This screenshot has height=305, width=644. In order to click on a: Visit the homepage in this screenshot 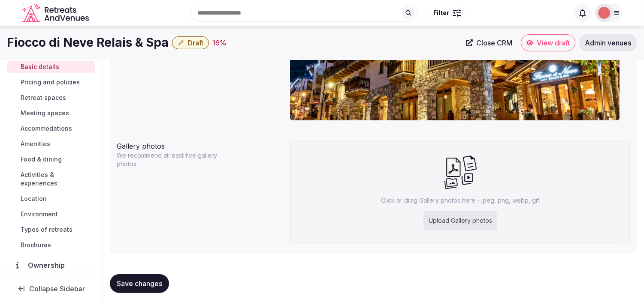, I will do `click(56, 13)`.